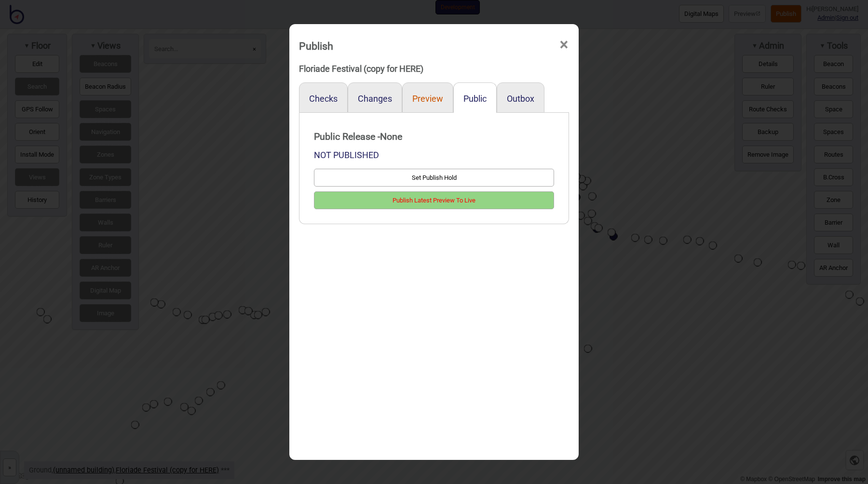  I want to click on button: Set Publish Hold, so click(434, 177).